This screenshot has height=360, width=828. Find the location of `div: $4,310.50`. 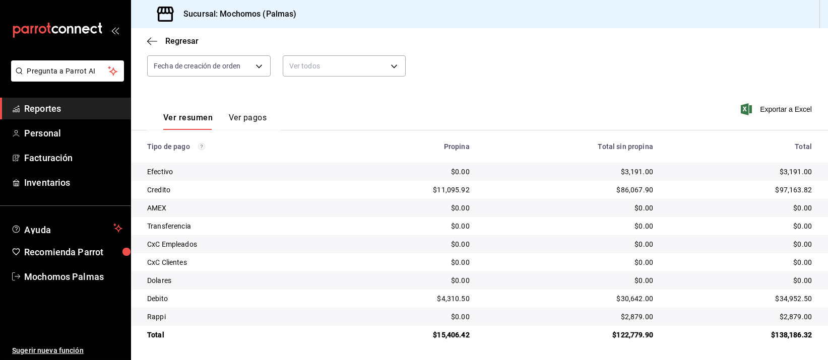

div: $4,310.50 is located at coordinates (410, 299).